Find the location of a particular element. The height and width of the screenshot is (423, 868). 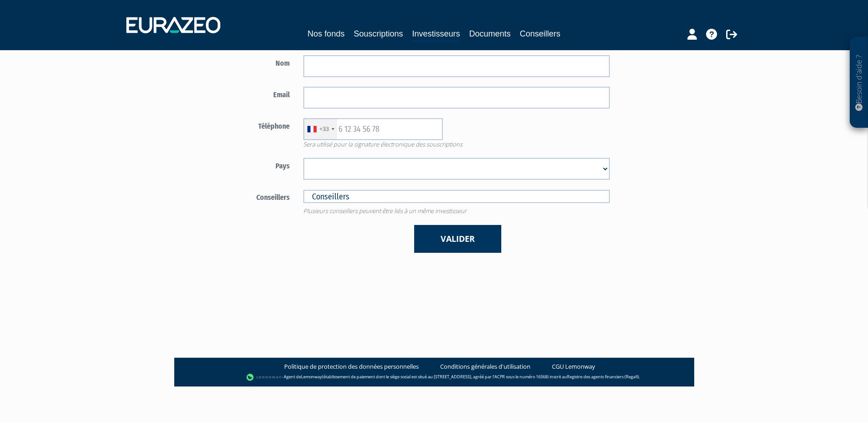

a: Investisseurs is located at coordinates (436, 35).